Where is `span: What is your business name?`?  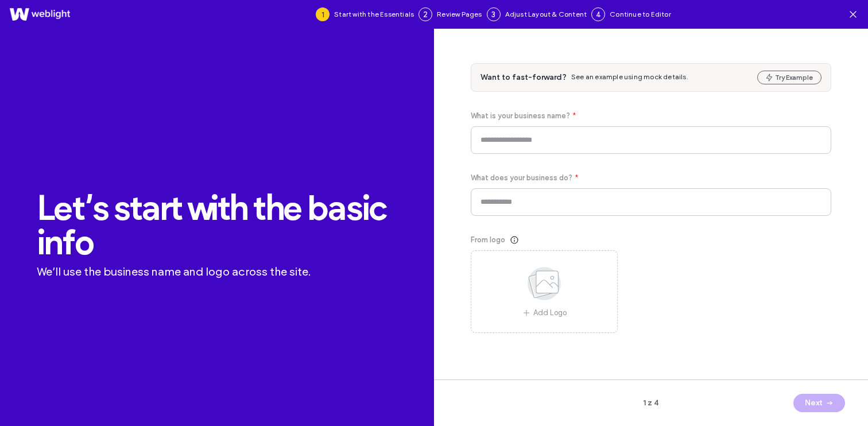 span: What is your business name? is located at coordinates (520, 116).